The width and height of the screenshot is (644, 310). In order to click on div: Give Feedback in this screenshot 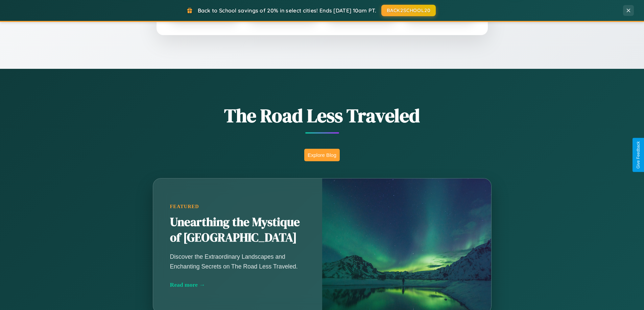, I will do `click(638, 155)`.